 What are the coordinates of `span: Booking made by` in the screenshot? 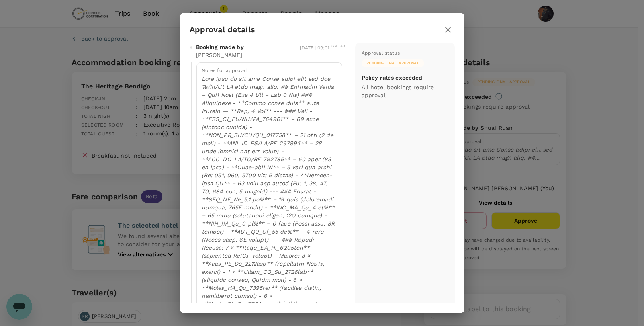 It's located at (220, 47).